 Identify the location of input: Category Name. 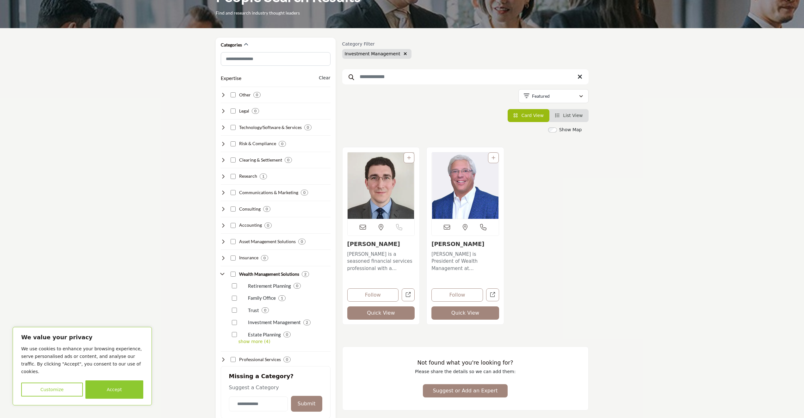
(258, 404).